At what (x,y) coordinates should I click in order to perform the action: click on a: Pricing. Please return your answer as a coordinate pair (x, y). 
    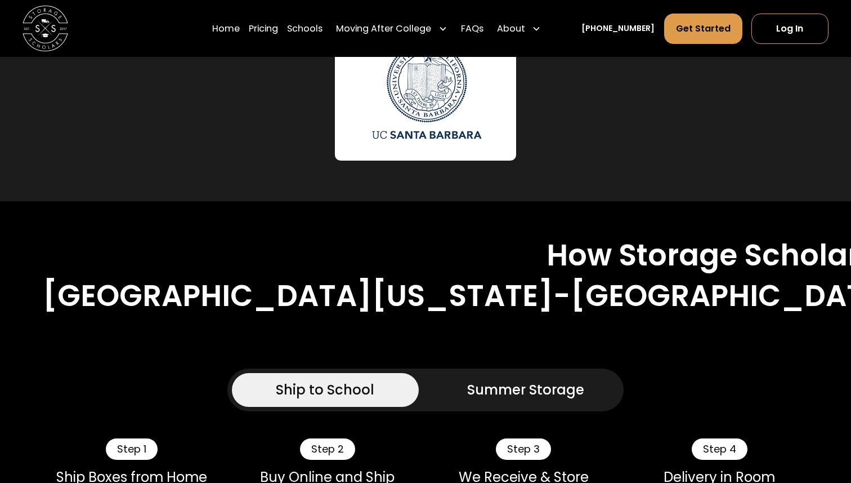
    Looking at the image, I should click on (264, 28).